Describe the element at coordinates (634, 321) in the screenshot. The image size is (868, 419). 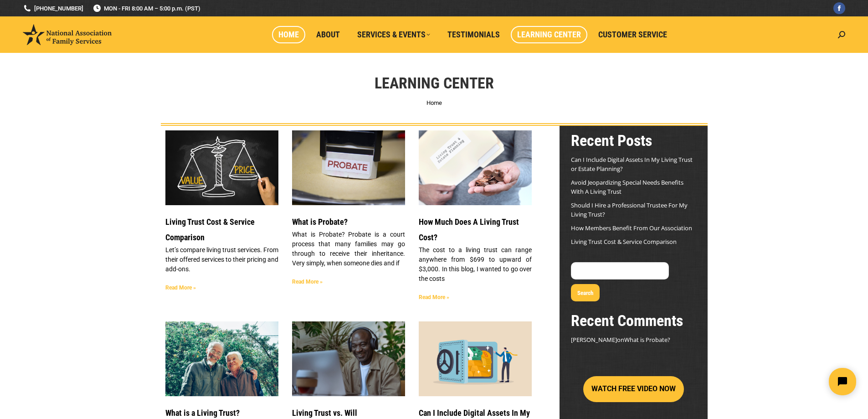
I see `h2: Recent Comments` at that location.